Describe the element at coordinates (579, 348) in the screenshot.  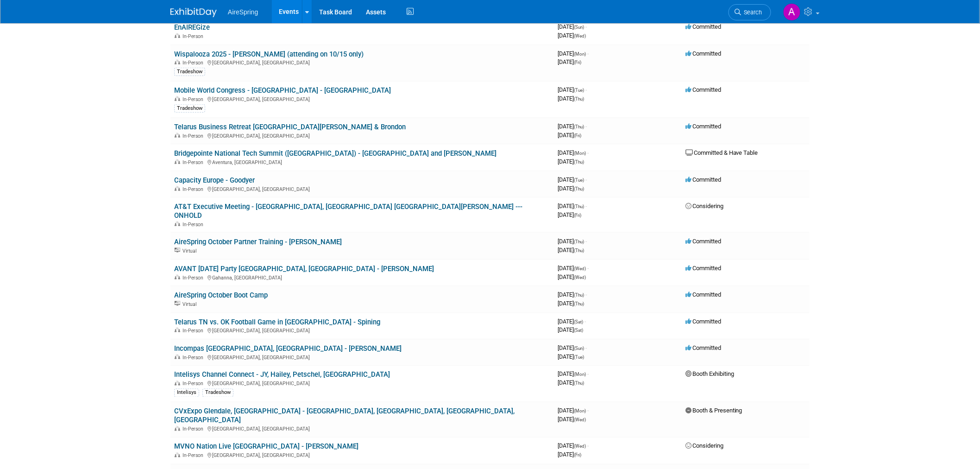
I see `span: (Sun)` at that location.